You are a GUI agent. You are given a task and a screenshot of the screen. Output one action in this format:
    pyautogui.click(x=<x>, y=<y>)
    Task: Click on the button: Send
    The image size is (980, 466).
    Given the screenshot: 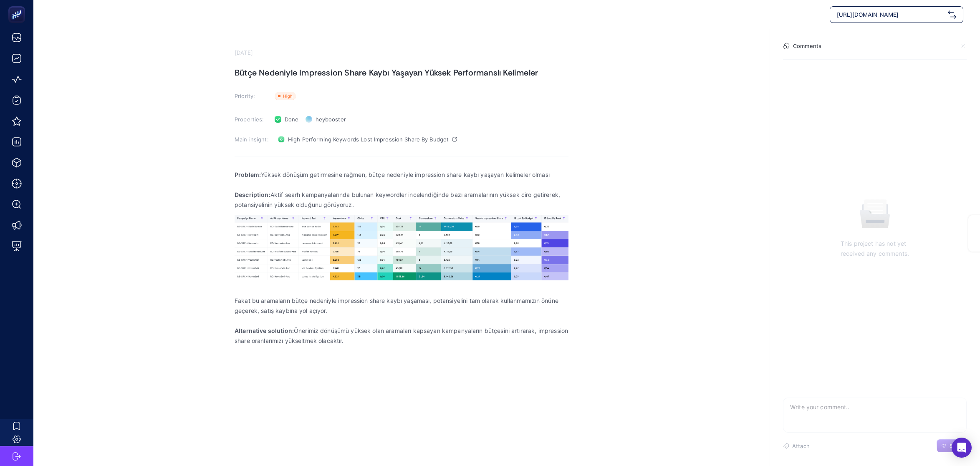 What is the action you would take?
    pyautogui.click(x=952, y=446)
    